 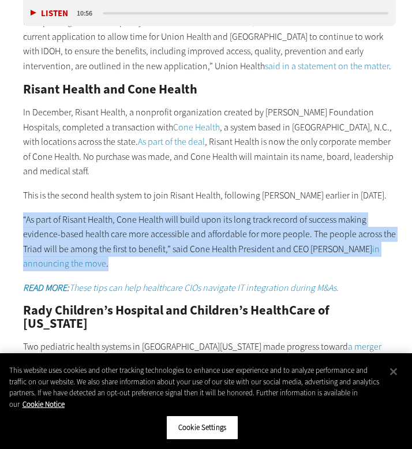 I want to click on a: said in a statement on the matter, so click(x=327, y=66).